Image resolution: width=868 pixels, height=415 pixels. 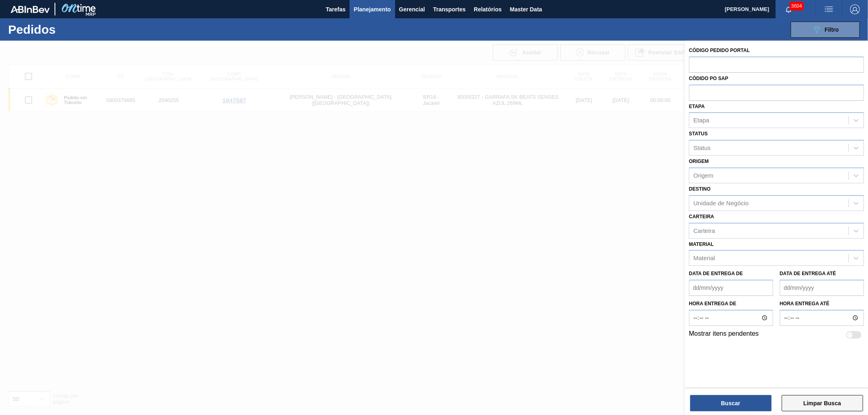 I want to click on img: userActions, so click(x=829, y=9).